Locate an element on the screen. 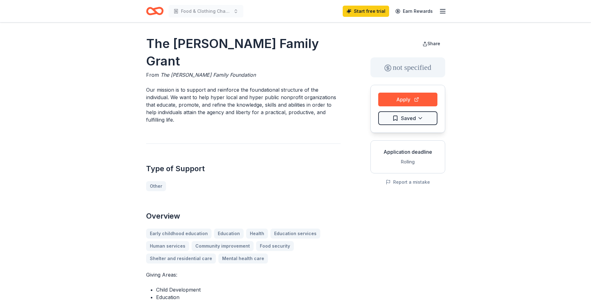  p: Our mission is to support and reinforce the foundational structure of the individual. We want to ... is located at coordinates (243, 105).